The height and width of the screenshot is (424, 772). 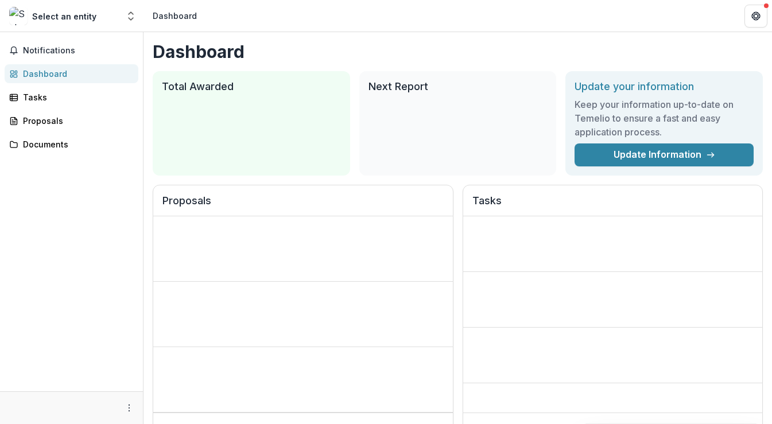 I want to click on img: Select an entity, so click(x=18, y=16).